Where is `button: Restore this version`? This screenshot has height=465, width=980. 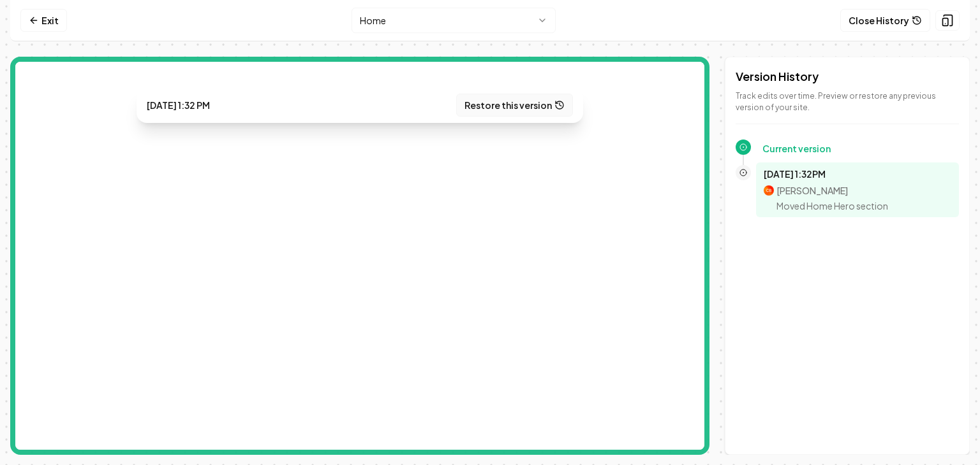
button: Restore this version is located at coordinates (514, 105).